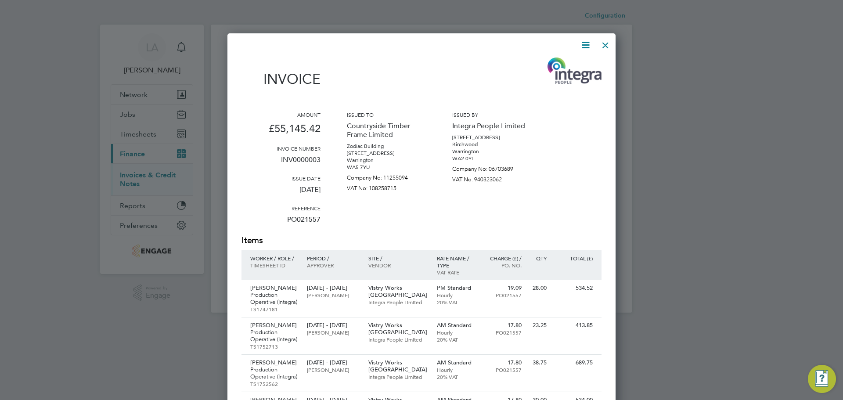  What do you see at coordinates (539, 326) in the screenshot?
I see `p: 23.25` at bounding box center [539, 326].